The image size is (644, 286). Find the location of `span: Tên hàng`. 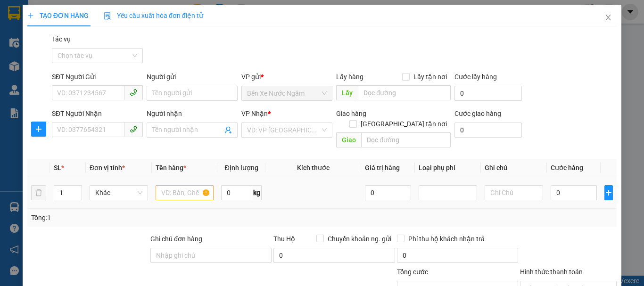

span: Tên hàng is located at coordinates (170, 168).